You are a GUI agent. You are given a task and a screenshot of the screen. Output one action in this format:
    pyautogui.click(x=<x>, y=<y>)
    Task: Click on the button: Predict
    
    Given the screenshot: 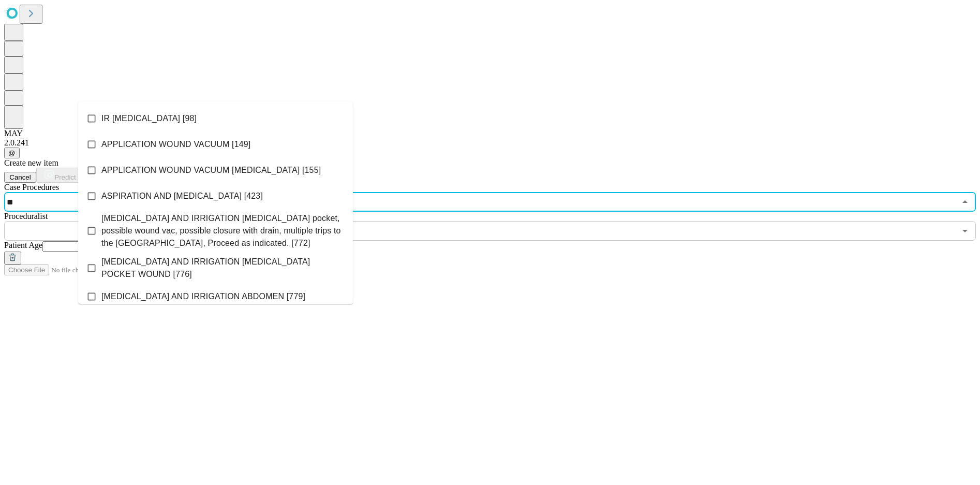 What is the action you would take?
    pyautogui.click(x=60, y=175)
    